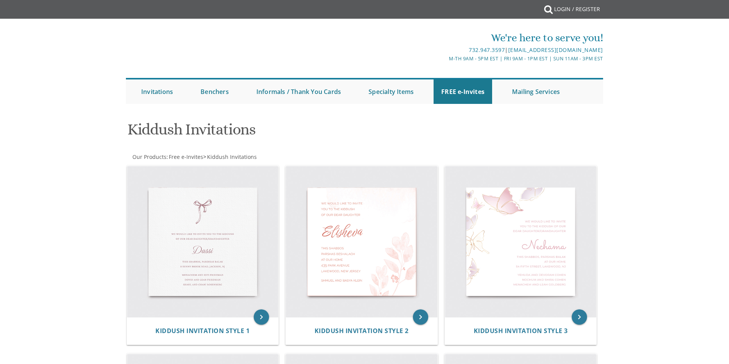 The height and width of the screenshot is (364, 729). Describe the element at coordinates (232, 157) in the screenshot. I see `span: Kiddush Invitations` at that location.